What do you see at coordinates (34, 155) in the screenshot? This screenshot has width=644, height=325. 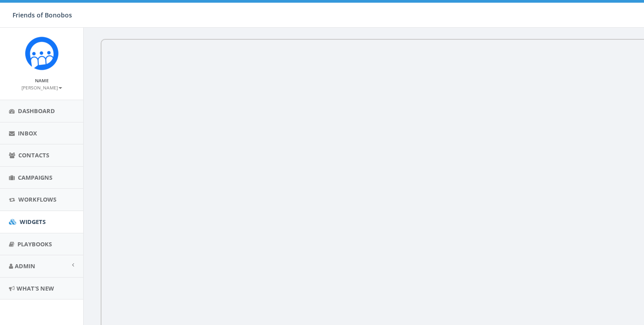 I see `span: Contacts` at bounding box center [34, 155].